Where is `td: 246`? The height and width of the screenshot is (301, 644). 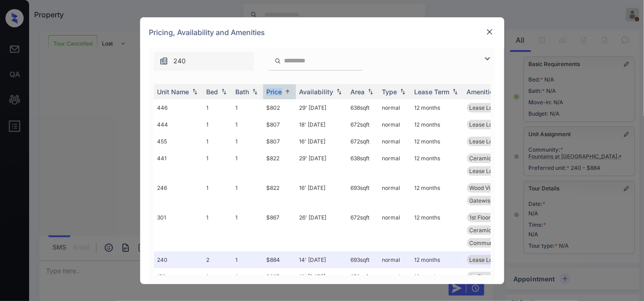
td: 246 is located at coordinates (179, 194).